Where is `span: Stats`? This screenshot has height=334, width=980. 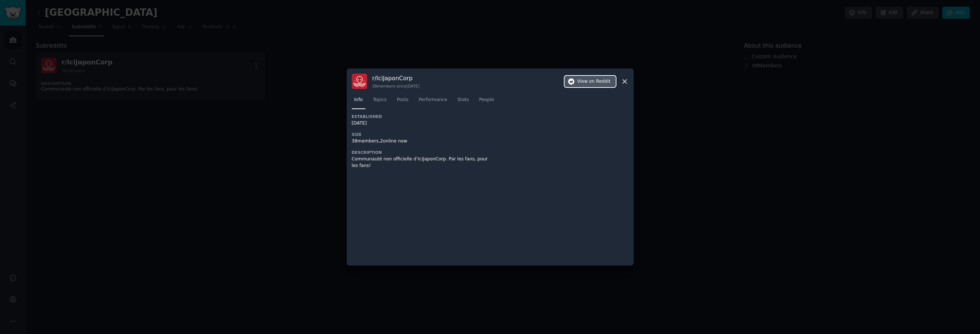 span: Stats is located at coordinates (463, 100).